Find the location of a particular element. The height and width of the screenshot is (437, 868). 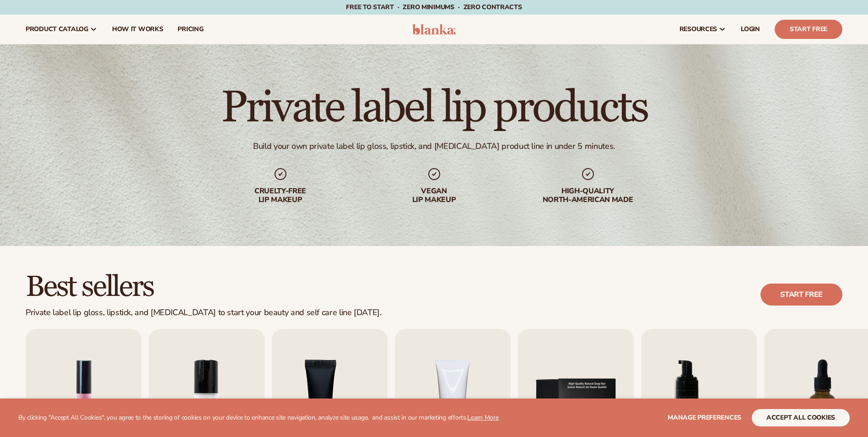

span: Free to start · ZERO minimums · ZERO contracts is located at coordinates (434, 7).